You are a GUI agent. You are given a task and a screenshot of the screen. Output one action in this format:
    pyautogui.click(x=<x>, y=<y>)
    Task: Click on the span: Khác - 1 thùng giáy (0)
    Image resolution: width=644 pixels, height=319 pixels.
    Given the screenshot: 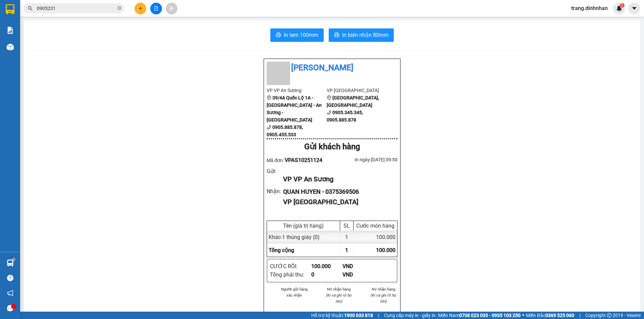 What is the action you would take?
    pyautogui.click(x=294, y=237)
    